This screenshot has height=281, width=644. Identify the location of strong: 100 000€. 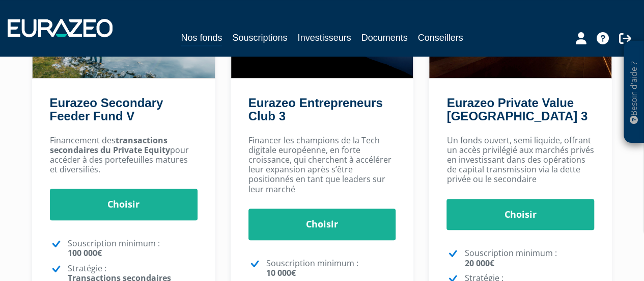
(85, 253).